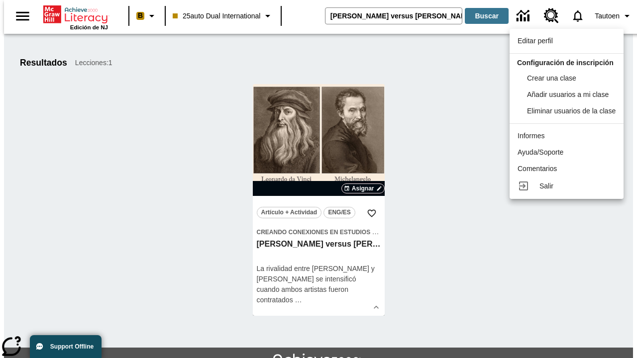  Describe the element at coordinates (535, 41) in the screenshot. I see `span: Editar perfil` at that location.